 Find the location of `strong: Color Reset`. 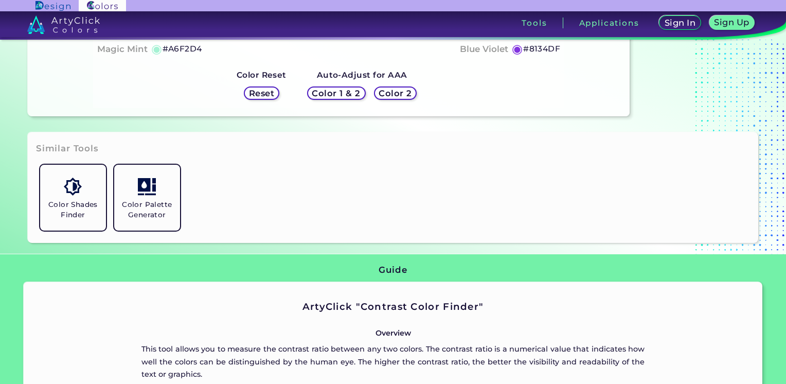

strong: Color Reset is located at coordinates (261, 75).